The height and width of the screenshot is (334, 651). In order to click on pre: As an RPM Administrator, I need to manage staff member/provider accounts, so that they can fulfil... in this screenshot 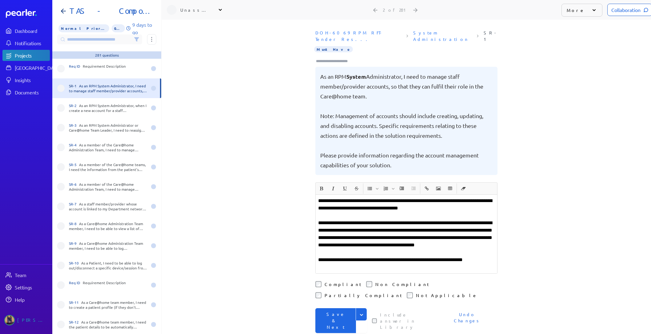, I will do `click(406, 121)`.